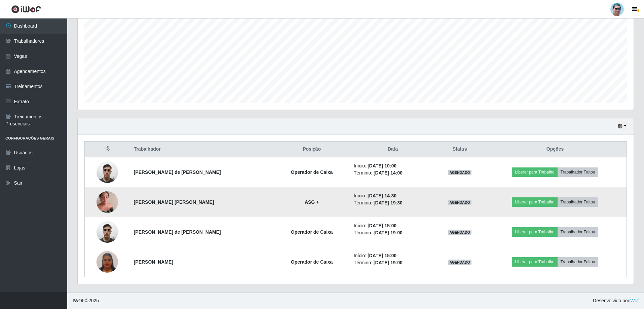 Image resolution: width=644 pixels, height=309 pixels. What do you see at coordinates (393, 150) in the screenshot?
I see `th: Data` at bounding box center [393, 150].